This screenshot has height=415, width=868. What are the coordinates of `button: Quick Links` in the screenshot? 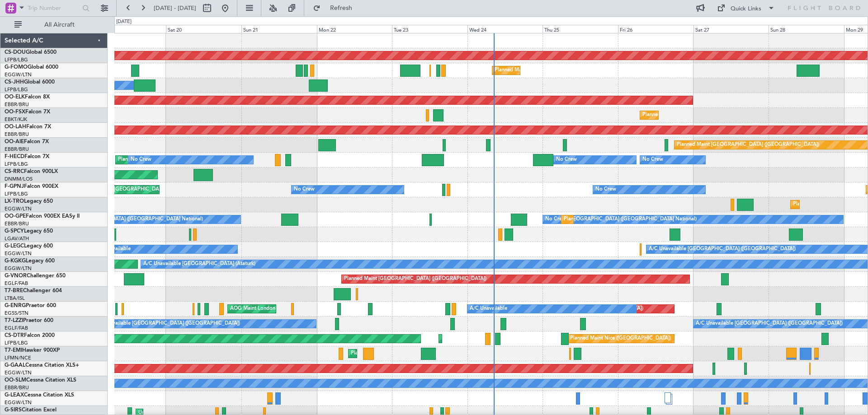 It's located at (746, 8).